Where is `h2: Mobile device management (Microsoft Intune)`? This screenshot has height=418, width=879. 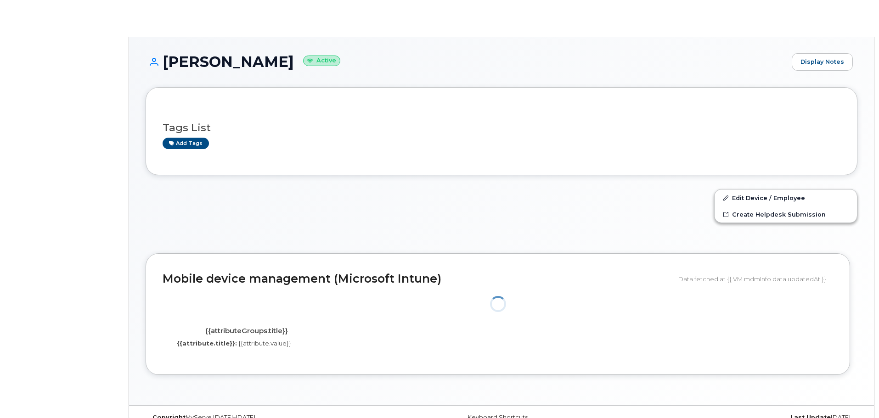 h2: Mobile device management (Microsoft Intune) is located at coordinates (417, 279).